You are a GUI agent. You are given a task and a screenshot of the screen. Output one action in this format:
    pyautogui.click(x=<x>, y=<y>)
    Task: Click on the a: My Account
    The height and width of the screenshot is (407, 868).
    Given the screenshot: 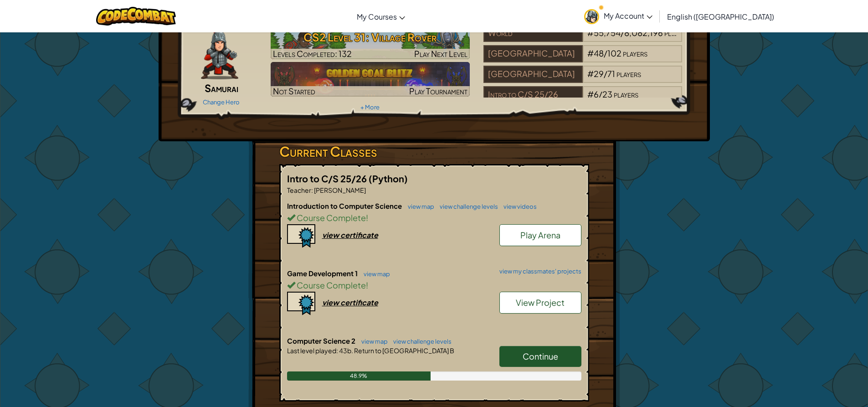 What is the action you would take?
    pyautogui.click(x=618, y=16)
    